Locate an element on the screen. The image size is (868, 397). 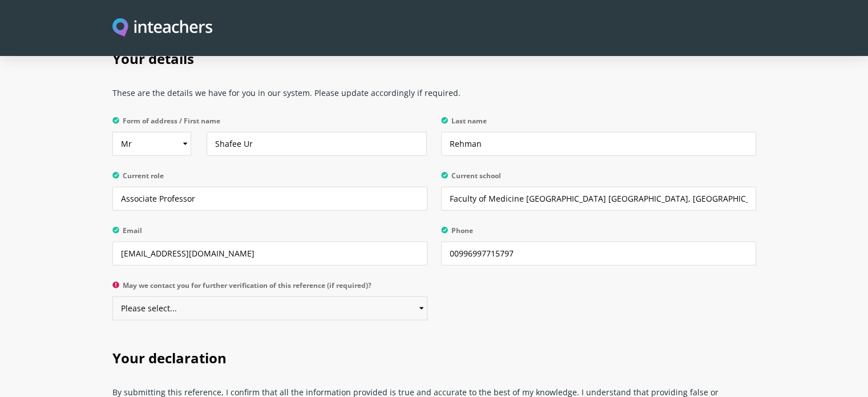
label: Current school is located at coordinates (599, 179).